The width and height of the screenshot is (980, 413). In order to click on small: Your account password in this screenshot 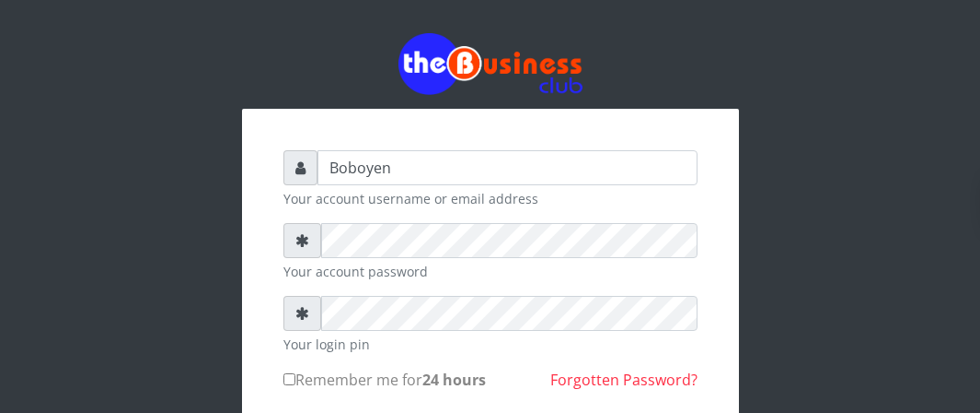, I will do `click(490, 271)`.